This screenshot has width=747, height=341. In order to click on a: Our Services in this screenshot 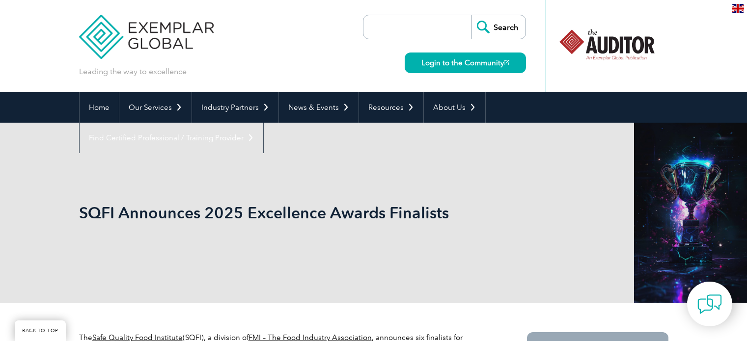, I will do `click(155, 107)`.